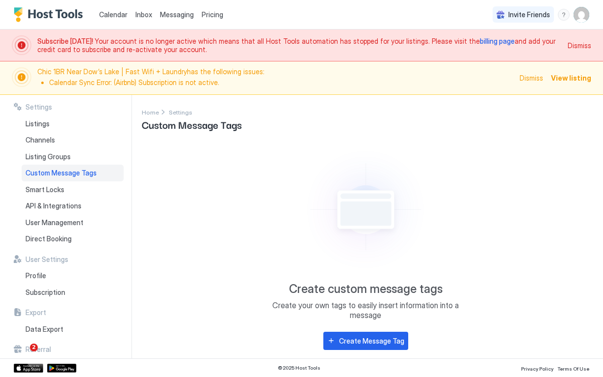 Image resolution: width=603 pixels, height=377 pixels. What do you see at coordinates (49, 239) in the screenshot?
I see `span: Direct Booking` at bounding box center [49, 239].